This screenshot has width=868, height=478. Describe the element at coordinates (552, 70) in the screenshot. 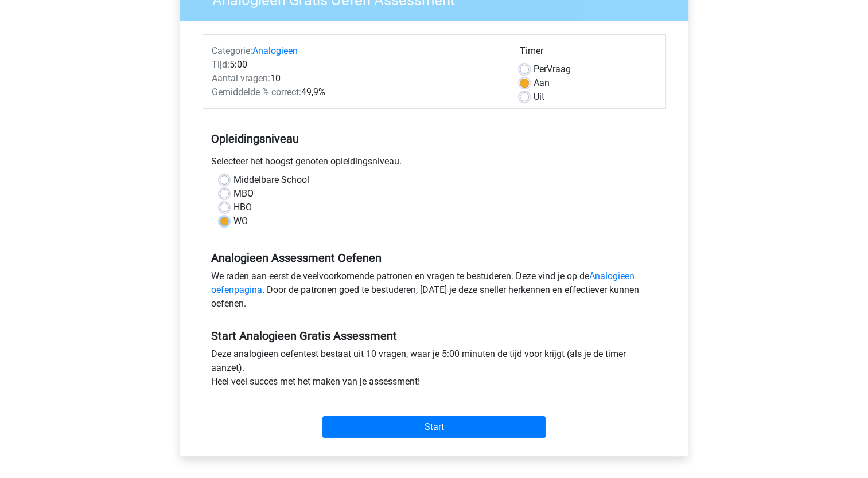

I see `label: Vraag` at that location.